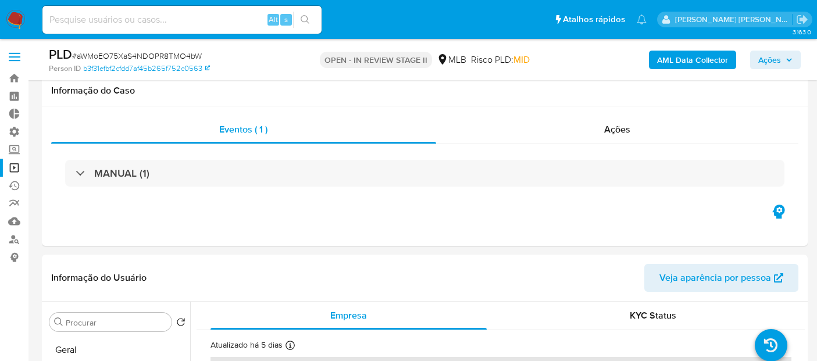  Describe the element at coordinates (594, 19) in the screenshot. I see `span: Atalhos rápidos` at that location.